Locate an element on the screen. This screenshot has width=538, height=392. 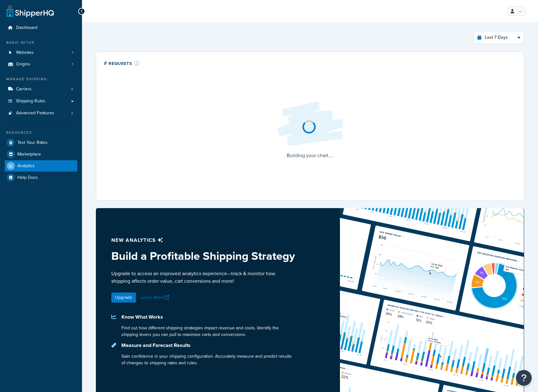
h3: Build a Profitable Shipping Strategy is located at coordinates (203, 256).